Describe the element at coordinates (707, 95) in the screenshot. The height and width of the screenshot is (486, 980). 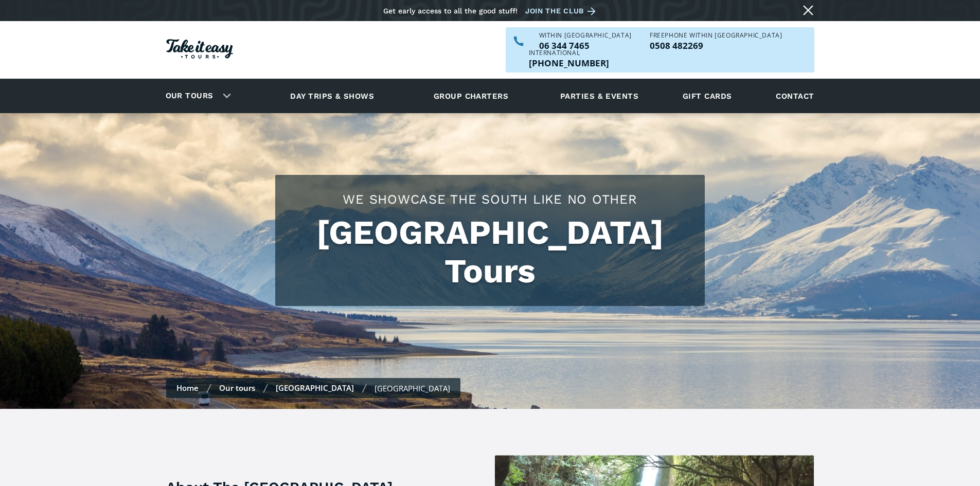
I see `a: Gift cards` at that location.